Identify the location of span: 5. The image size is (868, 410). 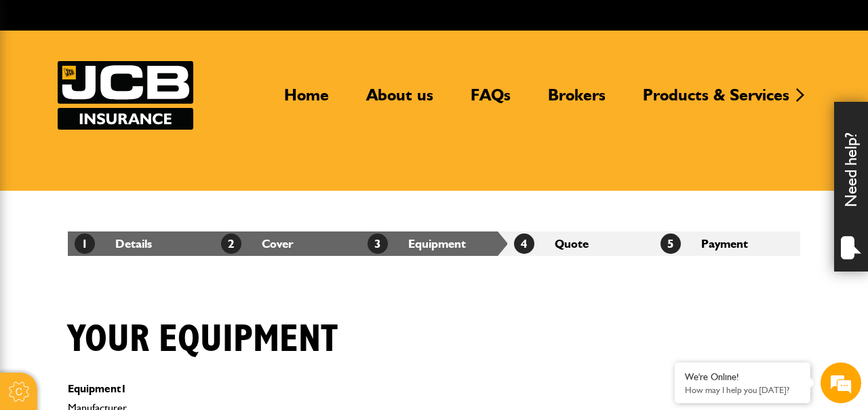
(671, 244).